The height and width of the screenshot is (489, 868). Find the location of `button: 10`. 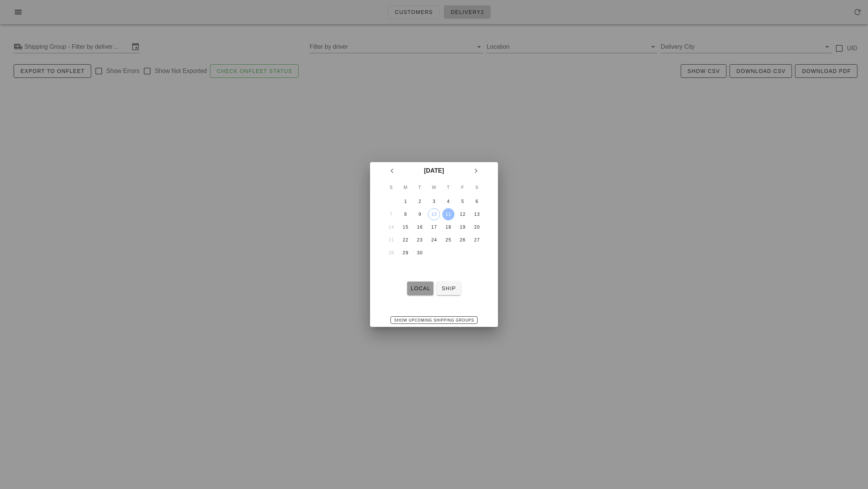

button: 10 is located at coordinates (434, 215).